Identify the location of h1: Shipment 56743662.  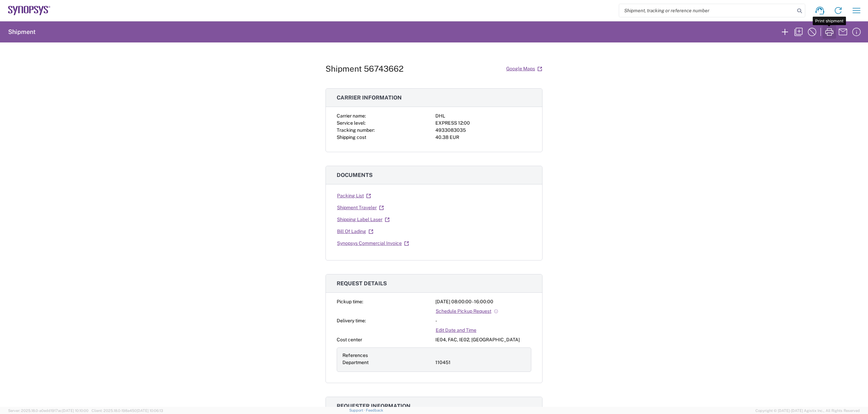
(364, 69).